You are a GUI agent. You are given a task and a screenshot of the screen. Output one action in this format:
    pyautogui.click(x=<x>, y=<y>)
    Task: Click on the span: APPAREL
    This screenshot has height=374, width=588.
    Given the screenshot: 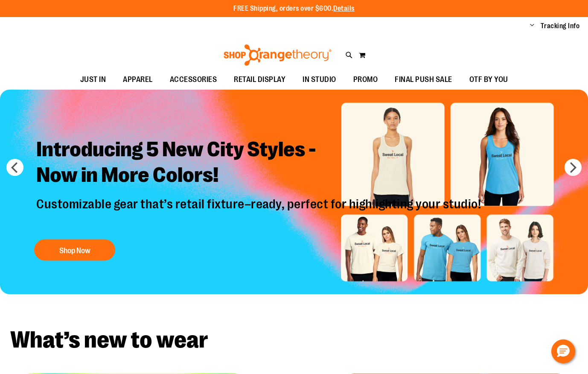 What is the action you would take?
    pyautogui.click(x=138, y=80)
    